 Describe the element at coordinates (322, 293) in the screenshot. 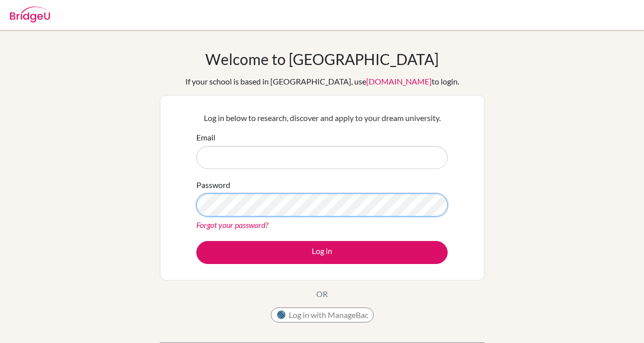

I see `p: OR` at that location.